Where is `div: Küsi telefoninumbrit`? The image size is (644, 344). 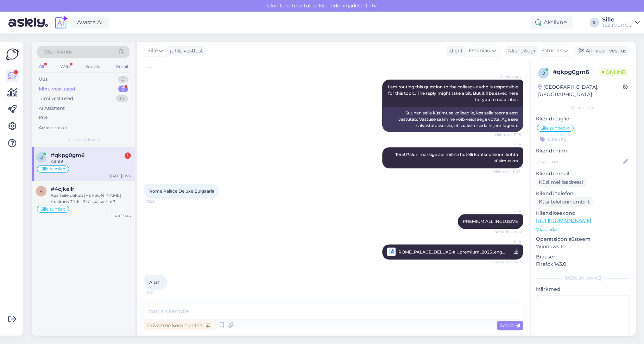 div: Küsi telefoninumbrit is located at coordinates (564, 201).